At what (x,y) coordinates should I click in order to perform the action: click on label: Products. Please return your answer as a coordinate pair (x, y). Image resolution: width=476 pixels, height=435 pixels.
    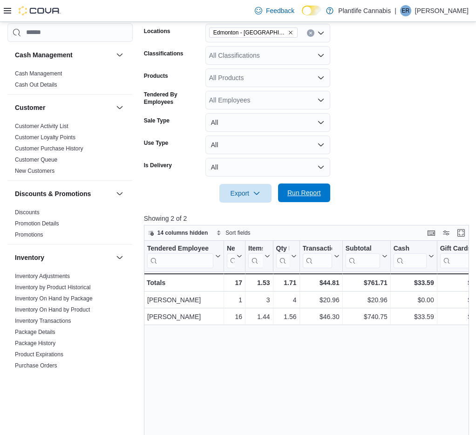
    Looking at the image, I should click on (156, 76).